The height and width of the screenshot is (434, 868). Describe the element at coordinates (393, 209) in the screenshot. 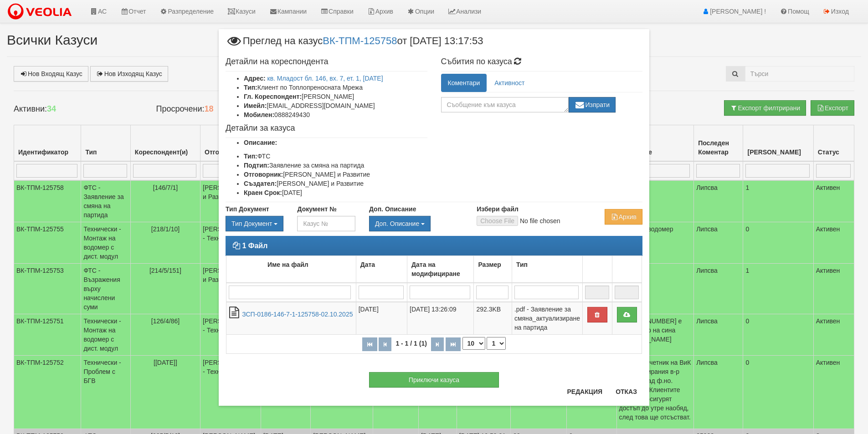

I see `label: Доп. Описание` at that location.